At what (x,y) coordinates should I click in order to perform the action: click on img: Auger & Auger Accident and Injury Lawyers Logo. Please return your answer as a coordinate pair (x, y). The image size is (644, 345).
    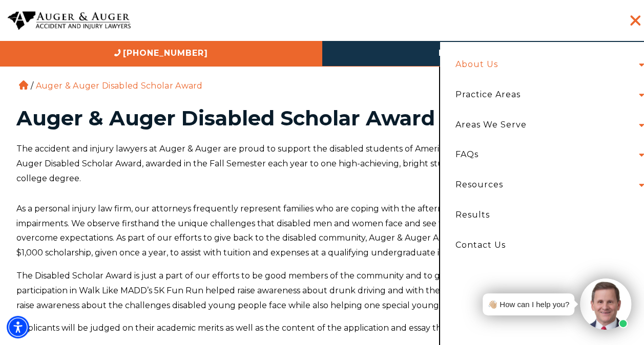
    Looking at the image, I should click on (69, 21).